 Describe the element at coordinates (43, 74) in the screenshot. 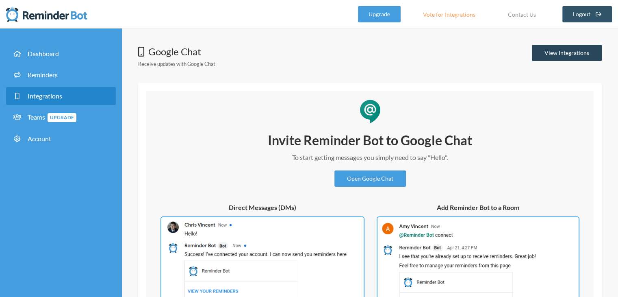

I see `span: Reminders` at that location.